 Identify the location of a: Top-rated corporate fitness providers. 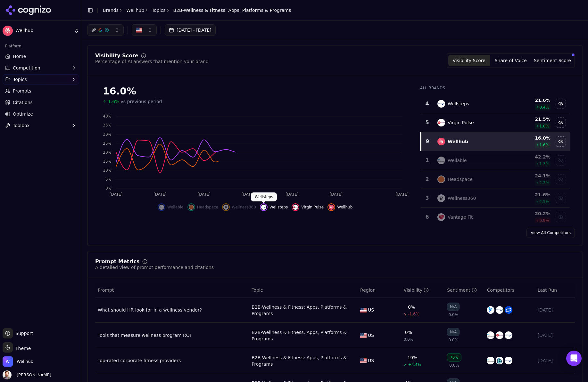
(172, 360).